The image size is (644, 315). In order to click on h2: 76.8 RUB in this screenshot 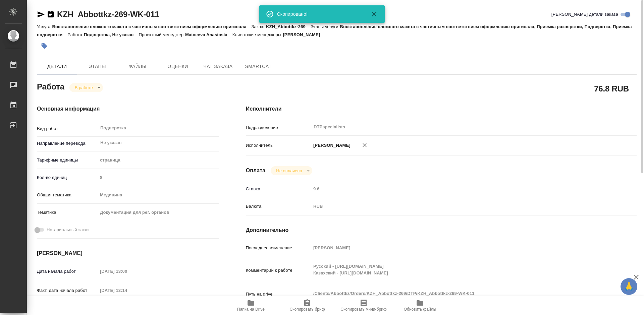, I will do `click(611, 88)`.